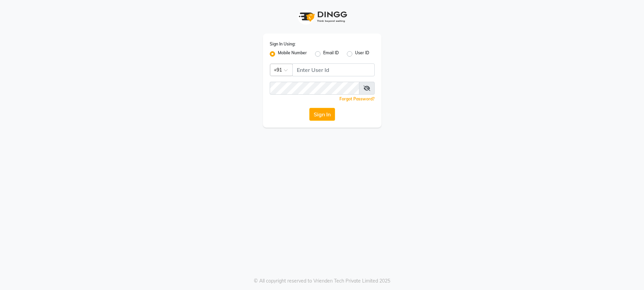  What do you see at coordinates (293, 54) in the screenshot?
I see `label: Mobile Number` at bounding box center [293, 54].